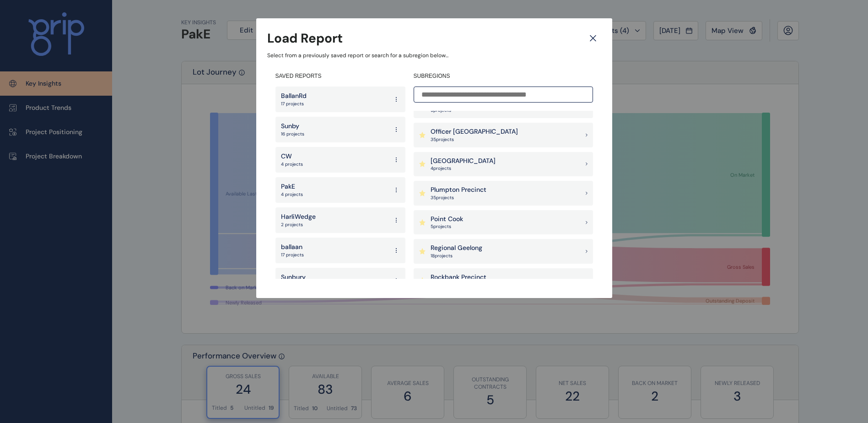 This screenshot has width=868, height=423. Describe the element at coordinates (447, 219) in the screenshot. I see `p: Point Cook` at that location.